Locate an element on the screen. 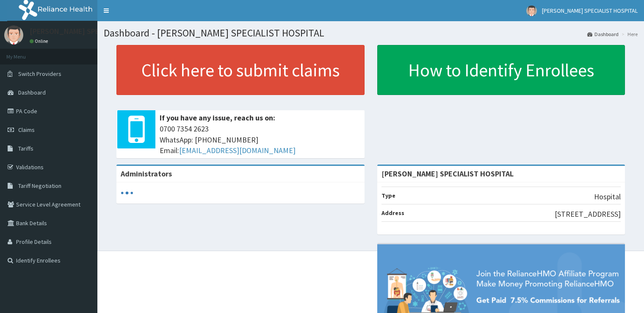 The height and width of the screenshot is (313, 644). span: Dashboard is located at coordinates (32, 92).